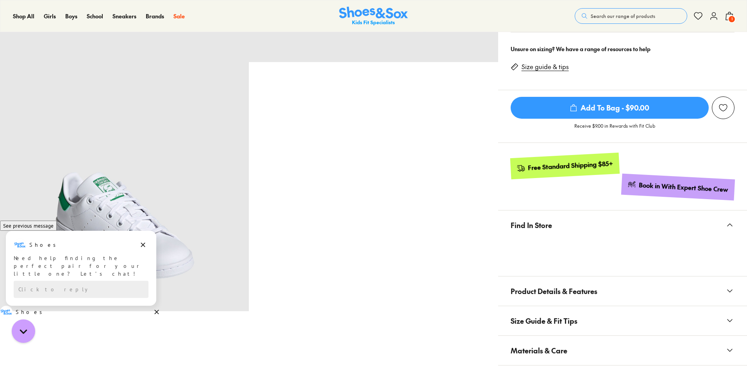  What do you see at coordinates (71, 16) in the screenshot?
I see `a: Boys` at bounding box center [71, 16].